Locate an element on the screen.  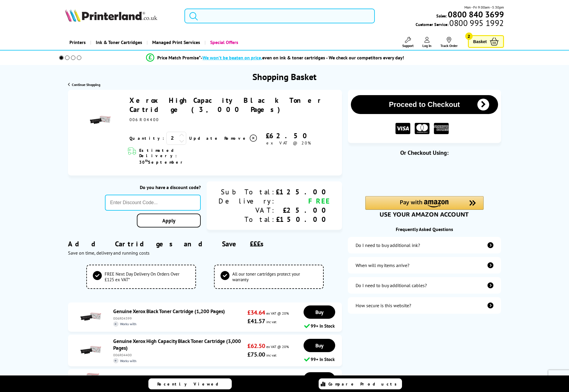
span: Remove is located at coordinates (236, 138).